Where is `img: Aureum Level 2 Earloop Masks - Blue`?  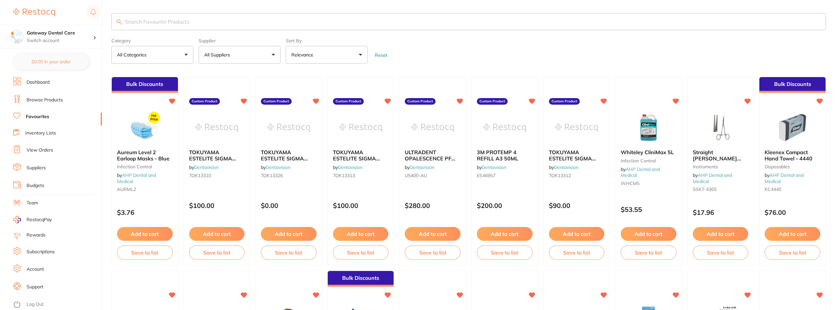
img: Aureum Level 2 Earloop Masks - Blue is located at coordinates (145, 128).